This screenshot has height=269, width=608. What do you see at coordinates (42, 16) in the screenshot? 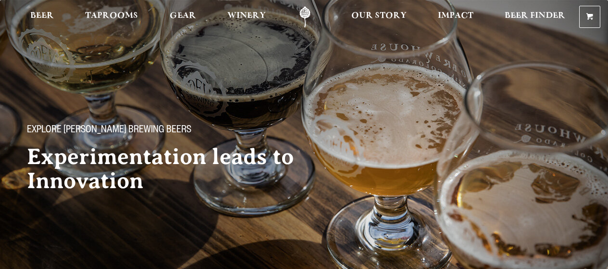
I see `span: Beer` at bounding box center [42, 16].